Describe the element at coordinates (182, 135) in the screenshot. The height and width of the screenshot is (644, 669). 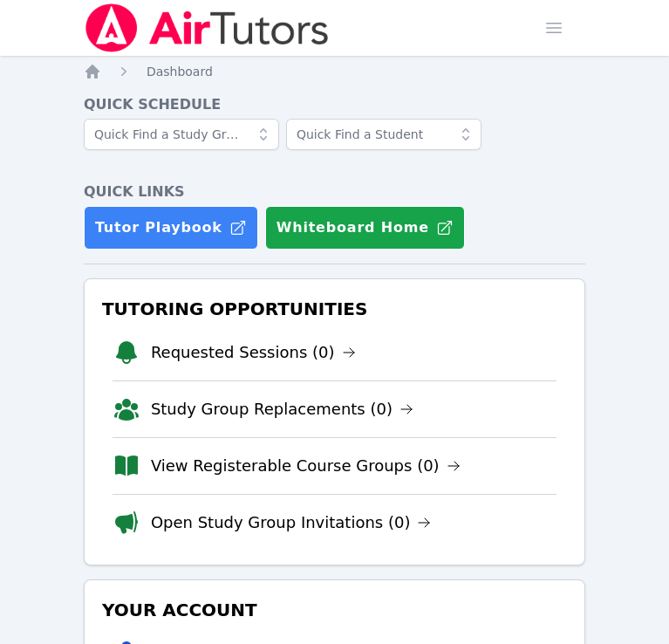
I see `input: Quick Find a Study Group` at that location.